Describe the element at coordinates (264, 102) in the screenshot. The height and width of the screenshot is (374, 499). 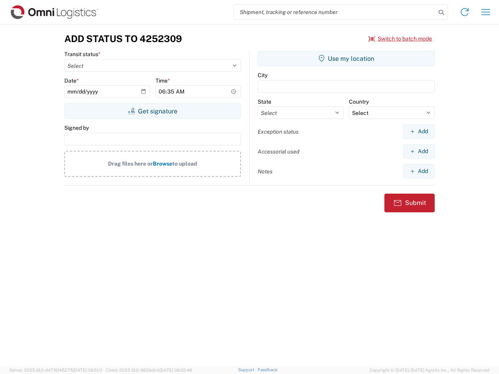
I see `label: State` at that location.